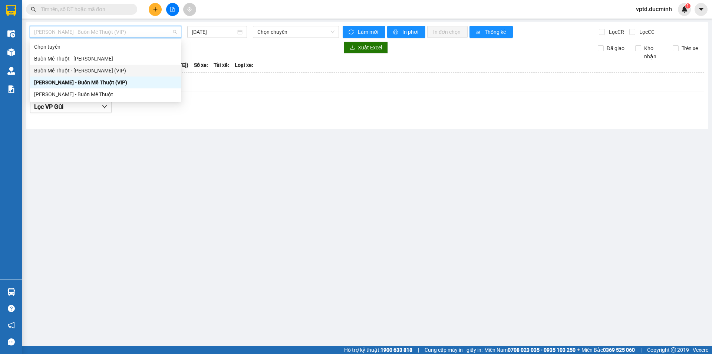 This screenshot has width=712, height=354. What do you see at coordinates (105, 82) in the screenshot?
I see `div: Hồ Chí Minh - Buôn Mê Thuột (VIP)` at bounding box center [105, 82].